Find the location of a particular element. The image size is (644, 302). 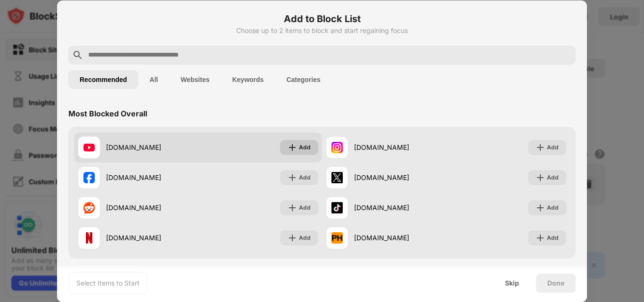

div: Skip is located at coordinates (512, 284).